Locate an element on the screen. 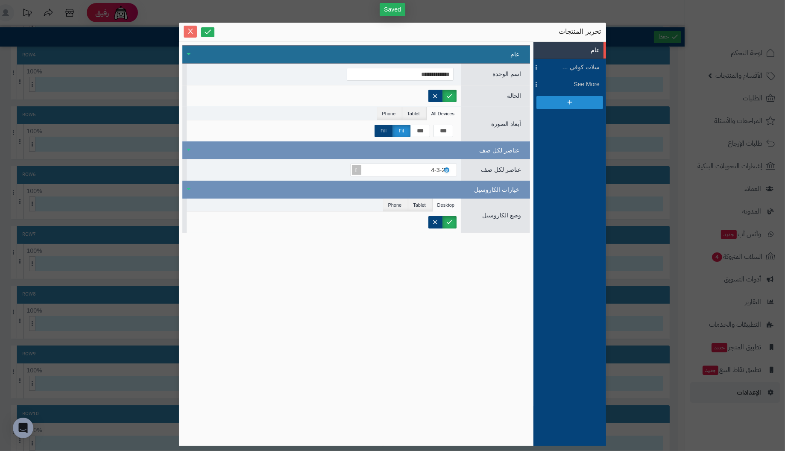  div: عام is located at coordinates (356, 54).